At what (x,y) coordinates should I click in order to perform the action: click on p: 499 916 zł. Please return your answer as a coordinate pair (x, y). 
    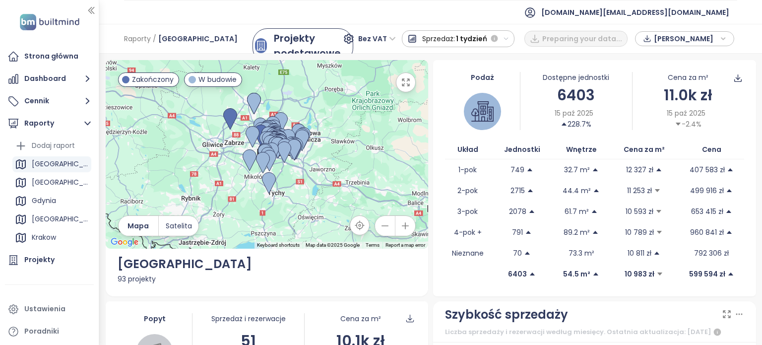
    Looking at the image, I should click on (707, 190).